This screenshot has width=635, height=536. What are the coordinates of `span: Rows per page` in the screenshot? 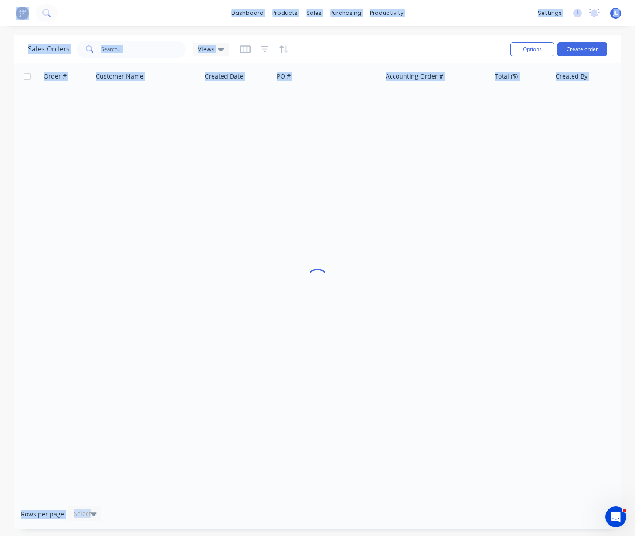 It's located at (42, 514).